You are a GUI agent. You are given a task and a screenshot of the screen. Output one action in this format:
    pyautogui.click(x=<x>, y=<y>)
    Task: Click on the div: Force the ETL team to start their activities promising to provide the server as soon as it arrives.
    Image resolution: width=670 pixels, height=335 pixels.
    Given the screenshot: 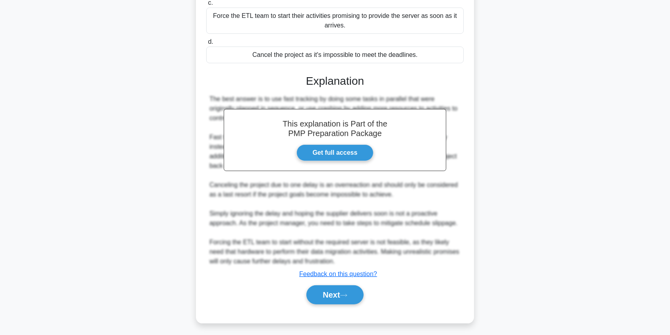 What is the action you would take?
    pyautogui.click(x=335, y=21)
    